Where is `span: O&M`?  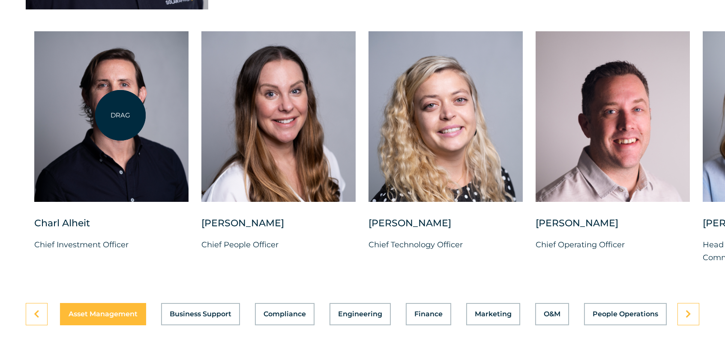
span: O&M is located at coordinates (552, 314).